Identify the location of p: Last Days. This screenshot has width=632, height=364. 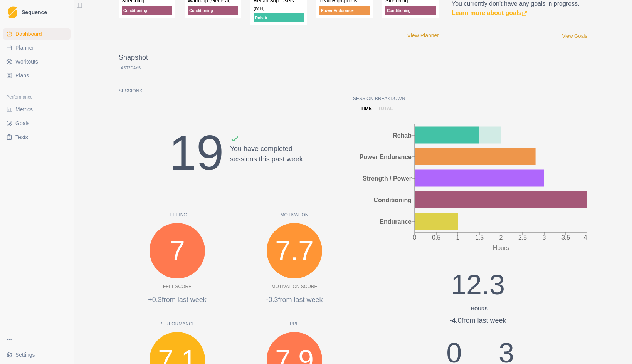
(130, 68).